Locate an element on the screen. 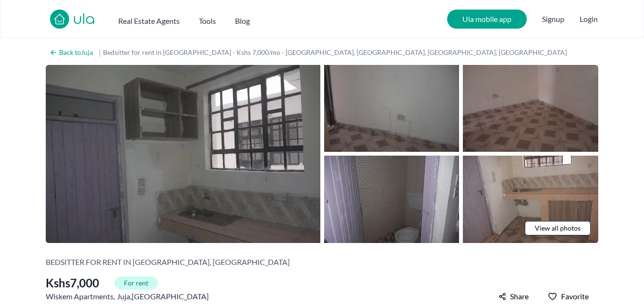 This screenshot has width=644, height=306. button: Tools is located at coordinates (207, 20).